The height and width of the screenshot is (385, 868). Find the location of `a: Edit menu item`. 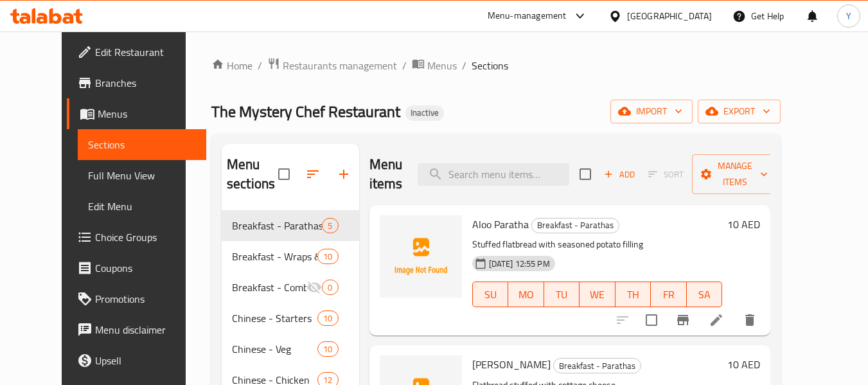

a: Edit menu item is located at coordinates (716, 320).